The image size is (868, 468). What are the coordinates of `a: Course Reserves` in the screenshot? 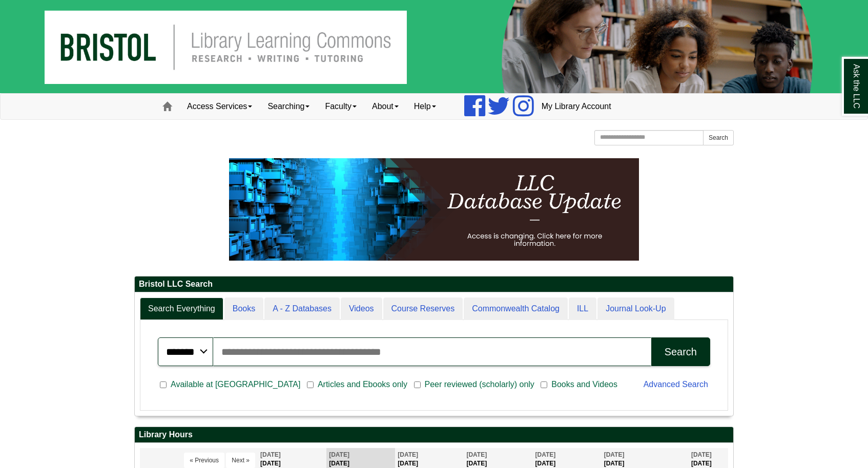 It's located at (424, 309).